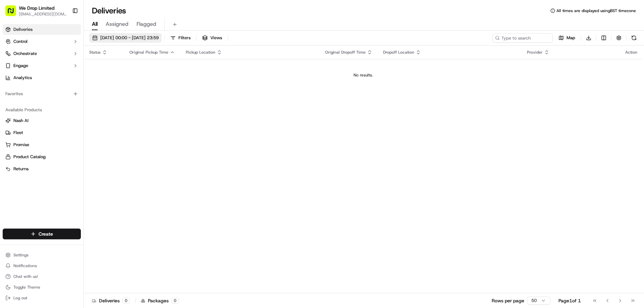 The image size is (644, 308). Describe the element at coordinates (18, 132) in the screenshot. I see `span: Fleet` at that location.